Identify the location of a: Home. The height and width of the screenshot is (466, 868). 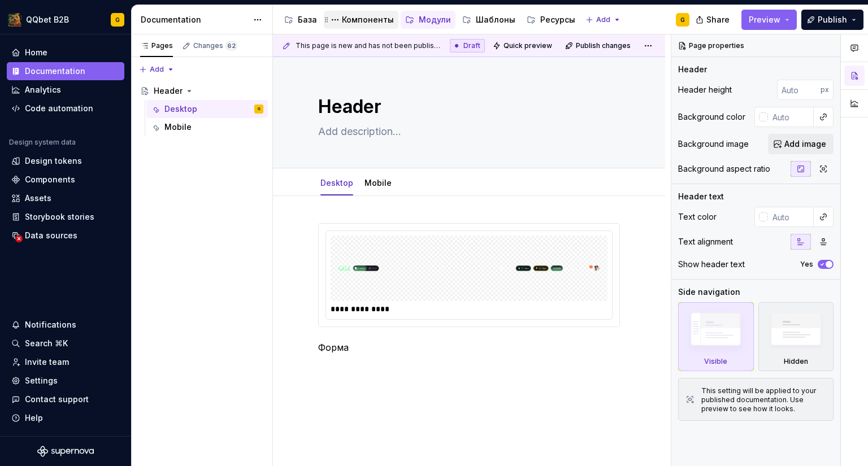
(65, 53).